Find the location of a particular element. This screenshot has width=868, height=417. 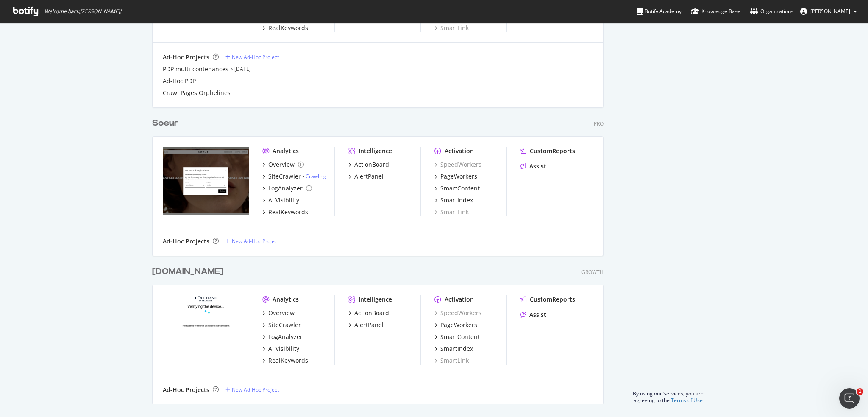

div: Organizations is located at coordinates (771, 11).